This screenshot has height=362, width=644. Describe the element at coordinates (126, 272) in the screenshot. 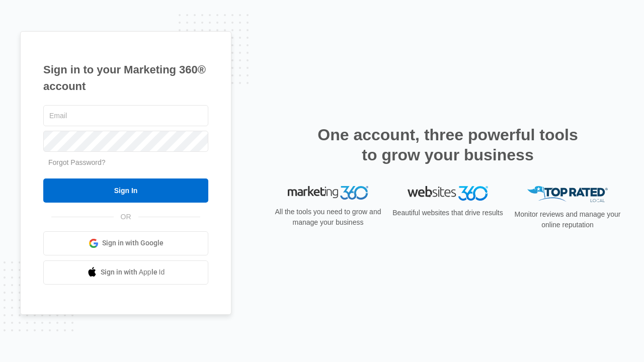

I see `a: Sign in with Apple Id` at that location.